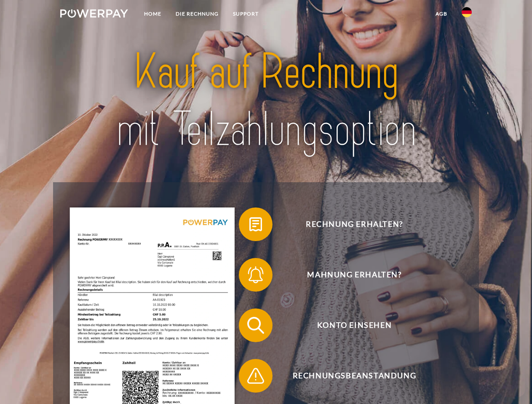  I want to click on button: Konto einsehen, so click(348, 325).